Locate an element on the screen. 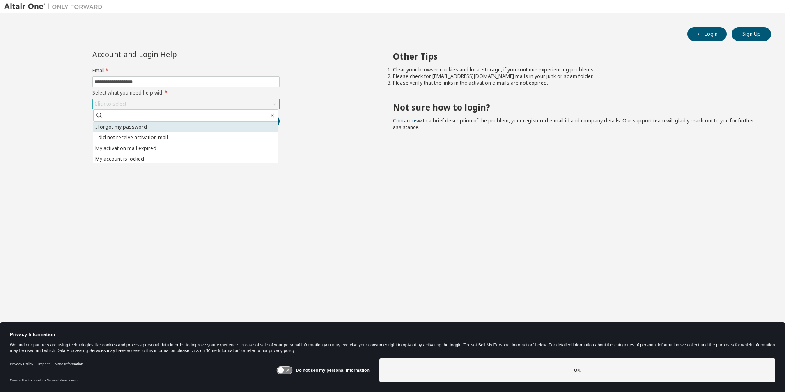  img: Altair One is located at coordinates (55, 7).